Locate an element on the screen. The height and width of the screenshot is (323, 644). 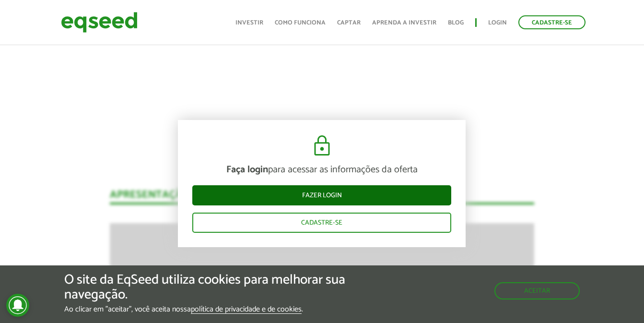
p: Ao clicar em "aceitar", você aceita nossa . is located at coordinates (219, 309).